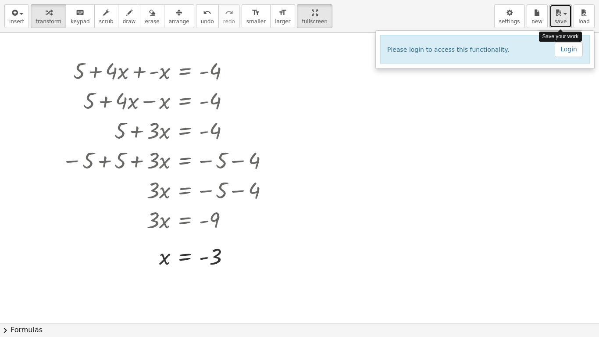 The width and height of the screenshot is (599, 337). I want to click on span: keypad, so click(80, 21).